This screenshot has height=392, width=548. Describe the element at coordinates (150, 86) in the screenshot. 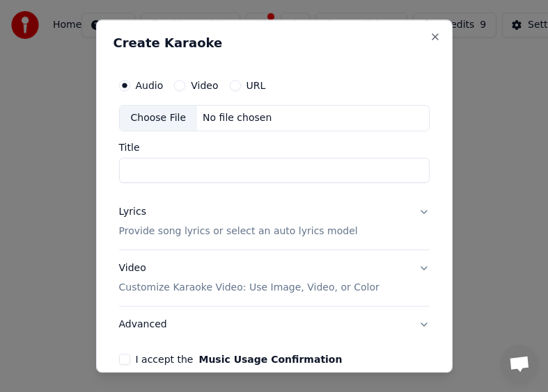

I see `label: Audio` at that location.